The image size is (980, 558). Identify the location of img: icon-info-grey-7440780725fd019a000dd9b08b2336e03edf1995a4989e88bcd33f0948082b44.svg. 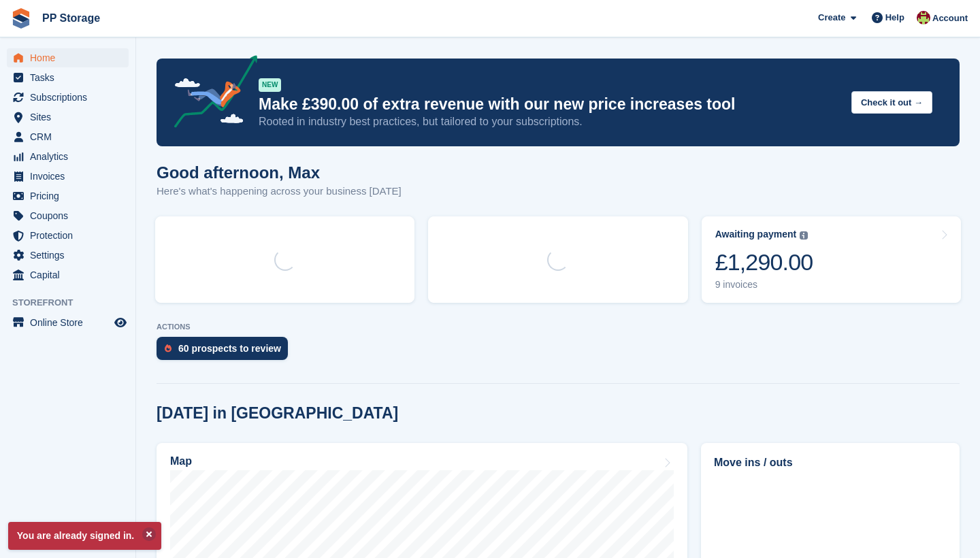
(804, 235).